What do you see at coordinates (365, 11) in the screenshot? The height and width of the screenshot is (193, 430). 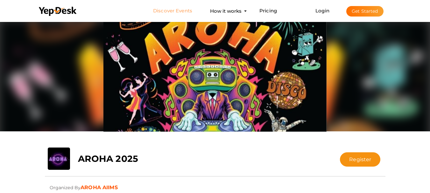 I see `button: Get Started` at bounding box center [365, 11].